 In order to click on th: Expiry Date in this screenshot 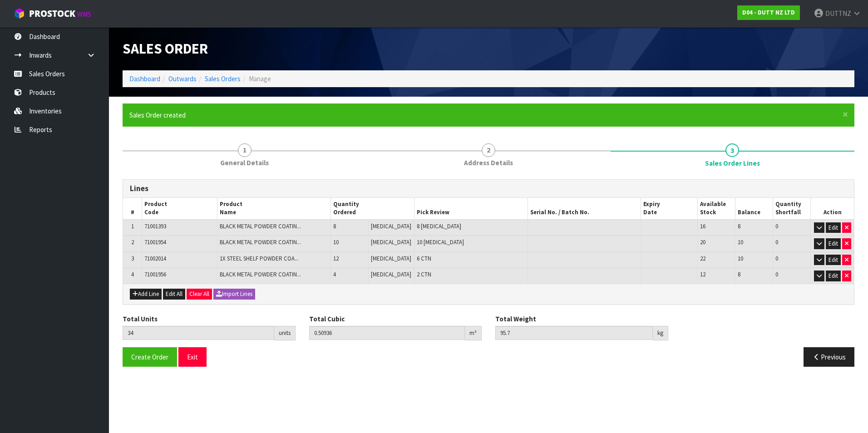, I will do `click(669, 208)`.